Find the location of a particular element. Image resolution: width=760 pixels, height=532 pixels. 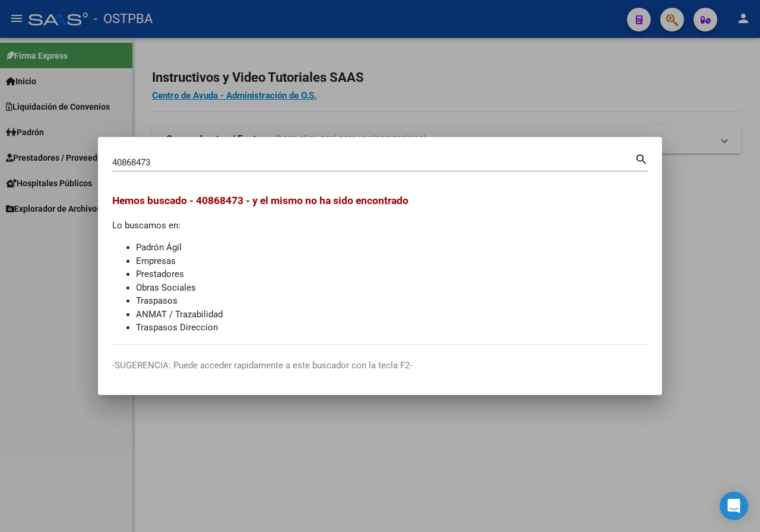

div: Lo buscamos en: is located at coordinates (380, 263).